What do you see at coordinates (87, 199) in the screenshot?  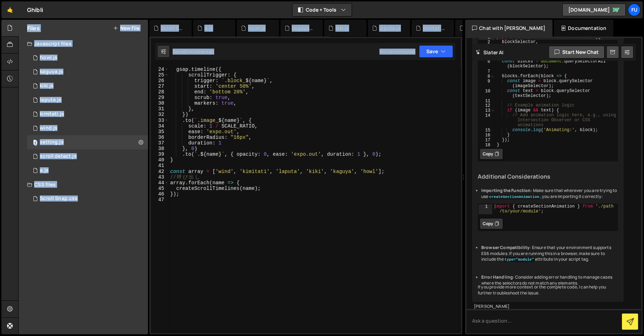 I see `div: 17069/46980.css` at bounding box center [87, 199].